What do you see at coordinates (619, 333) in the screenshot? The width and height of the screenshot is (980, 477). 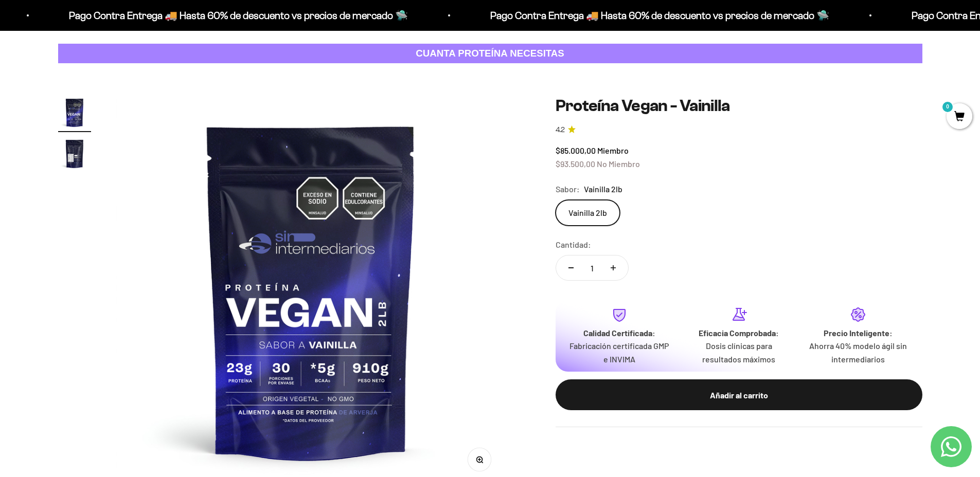 I see `strong: Calidad Certificada:` at bounding box center [619, 333].